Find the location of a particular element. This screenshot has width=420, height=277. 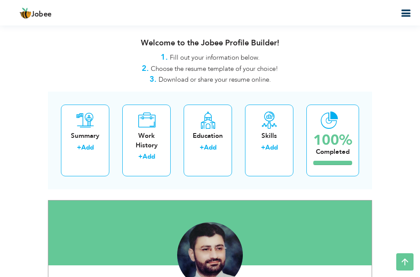

div: Skills is located at coordinates (270, 136).